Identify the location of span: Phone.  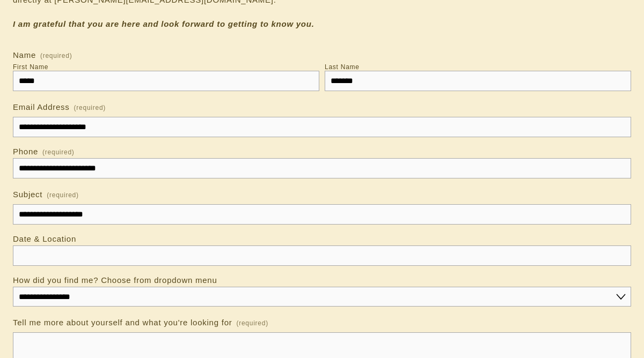
(25, 151).